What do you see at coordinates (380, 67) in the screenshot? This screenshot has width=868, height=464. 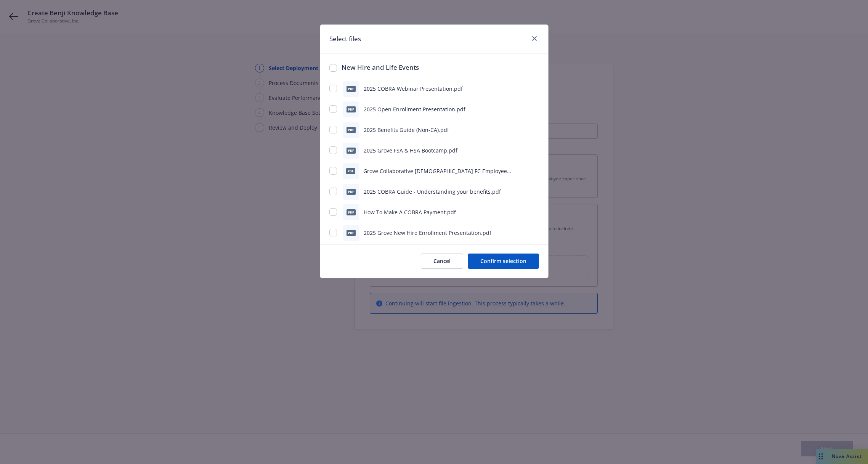 I see `h3: New Hire and Life Events` at bounding box center [380, 67].